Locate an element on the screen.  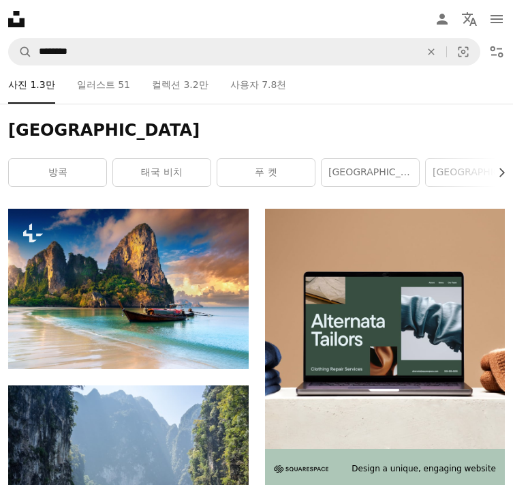
span: 7.8천 is located at coordinates (274, 85).